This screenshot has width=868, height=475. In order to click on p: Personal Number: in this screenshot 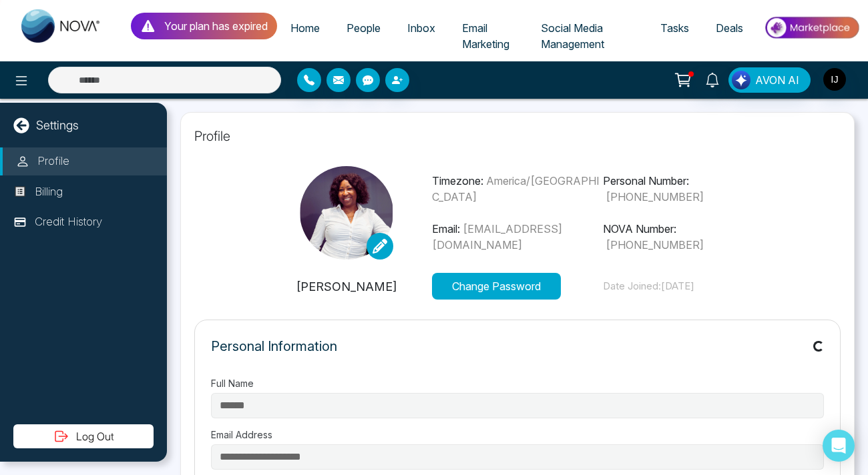, I will do `click(689, 189)`.